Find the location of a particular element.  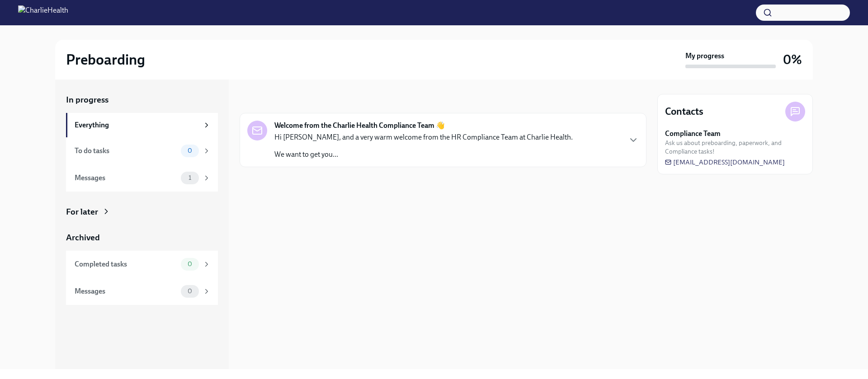

a: Everything is located at coordinates (142, 125).